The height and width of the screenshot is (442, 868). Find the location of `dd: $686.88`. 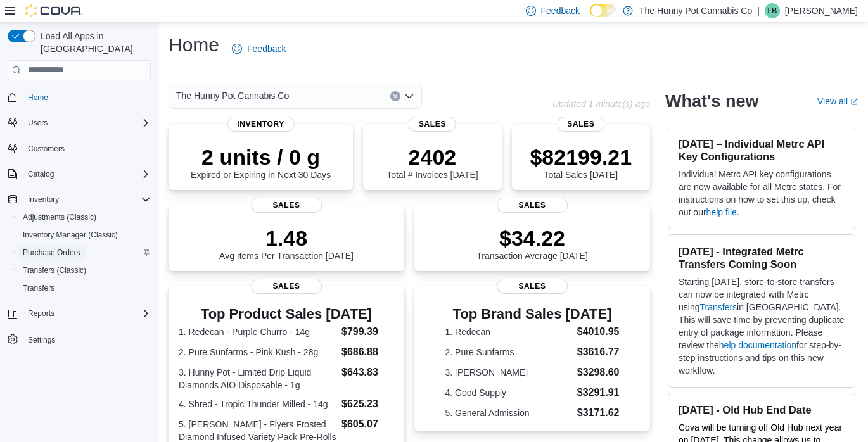

dd: $686.88 is located at coordinates (367, 352).